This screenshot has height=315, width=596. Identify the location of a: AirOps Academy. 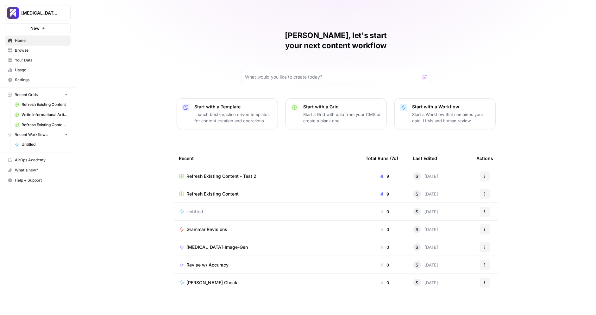
(38, 160).